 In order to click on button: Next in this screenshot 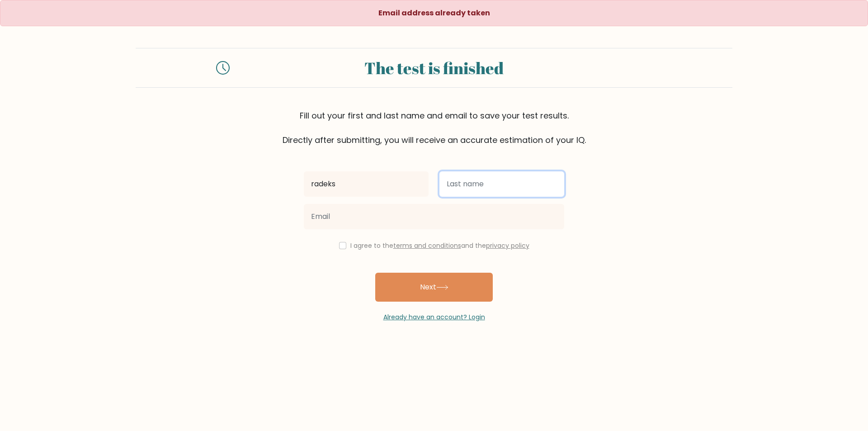, I will do `click(434, 287)`.